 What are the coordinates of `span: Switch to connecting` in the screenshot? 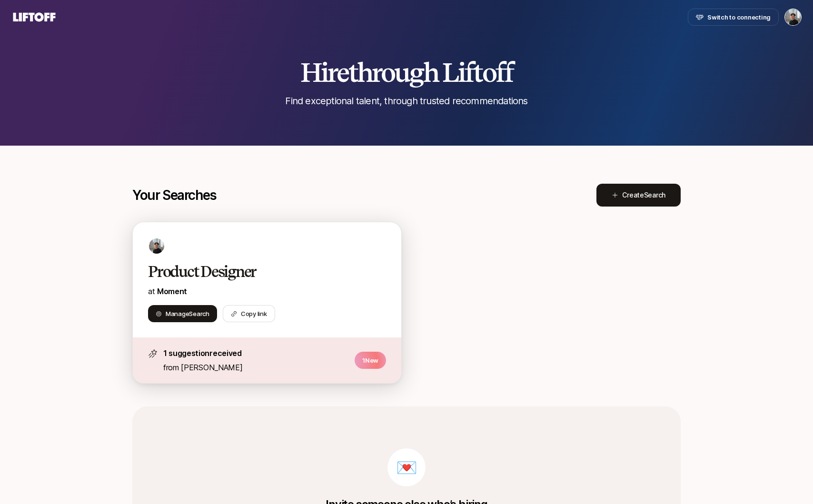 It's located at (739, 17).